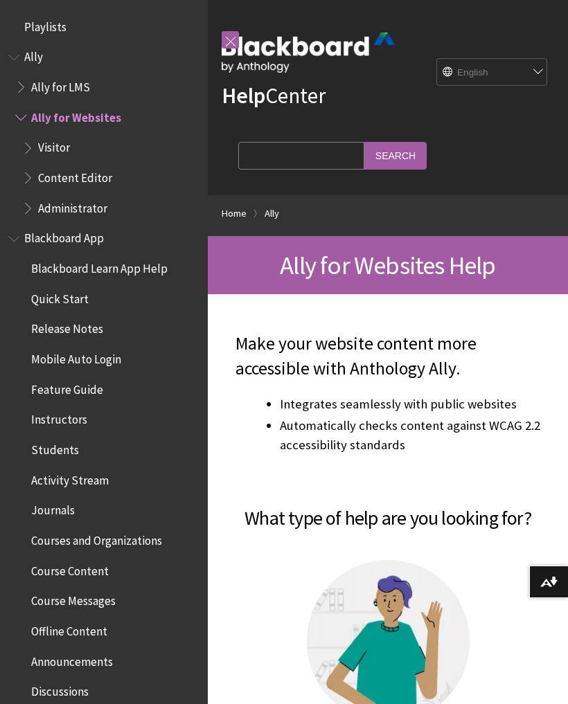  I want to click on input: Search, so click(395, 155).